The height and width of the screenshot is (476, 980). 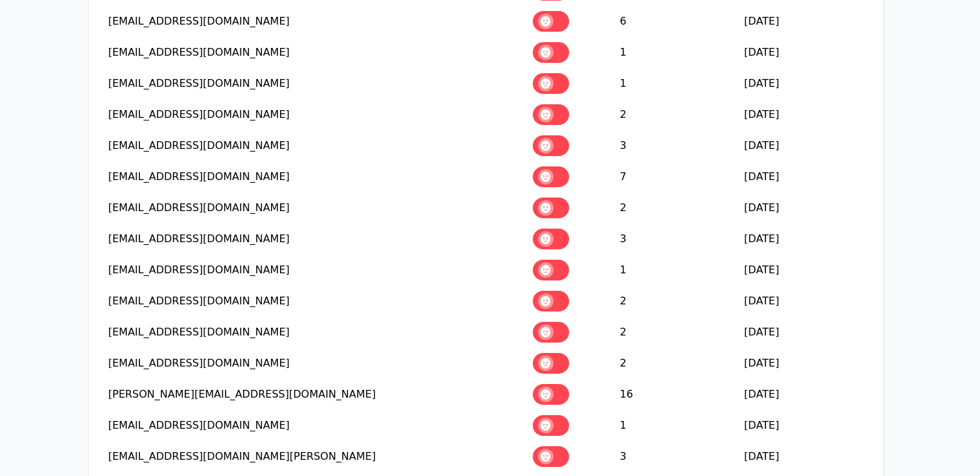 What do you see at coordinates (676, 177) in the screenshot?
I see `td: 7` at bounding box center [676, 177].